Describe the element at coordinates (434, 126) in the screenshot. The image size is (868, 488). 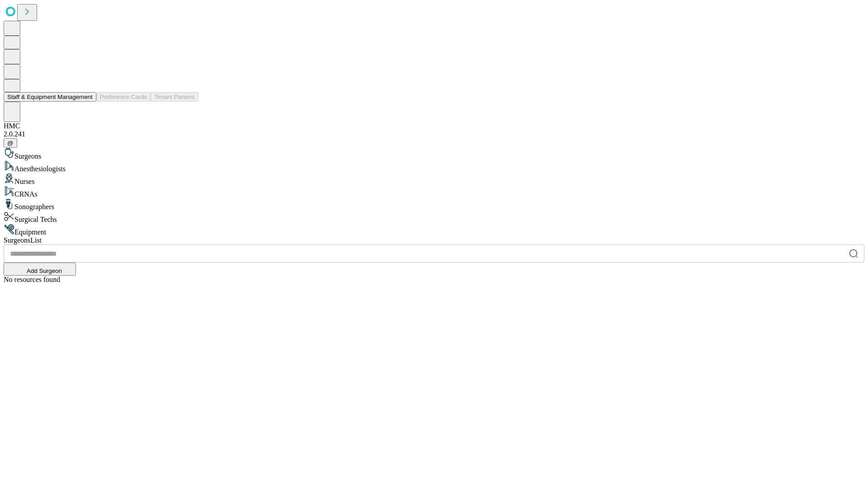
I see `div: HMC` at that location.